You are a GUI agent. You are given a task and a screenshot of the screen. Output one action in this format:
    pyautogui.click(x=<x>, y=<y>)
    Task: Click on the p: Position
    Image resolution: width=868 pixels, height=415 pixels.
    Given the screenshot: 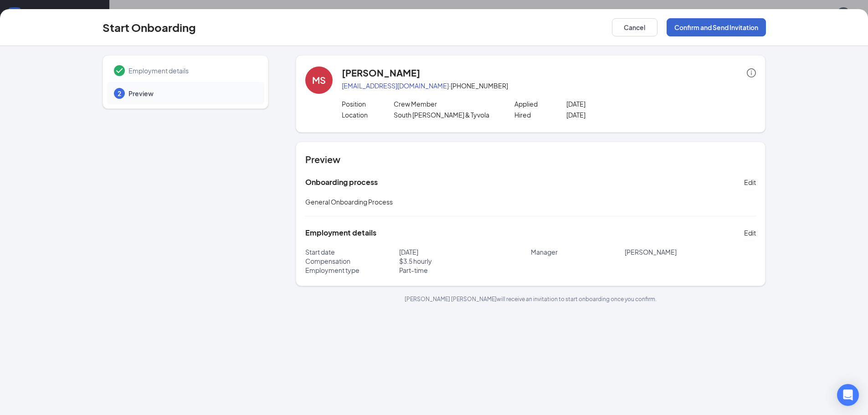 What is the action you would take?
    pyautogui.click(x=368, y=104)
    